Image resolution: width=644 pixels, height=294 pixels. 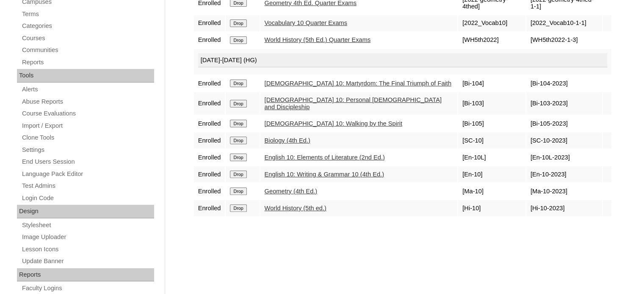 What do you see at coordinates (88, 138) in the screenshot?
I see `a: Clone Tools` at bounding box center [88, 138].